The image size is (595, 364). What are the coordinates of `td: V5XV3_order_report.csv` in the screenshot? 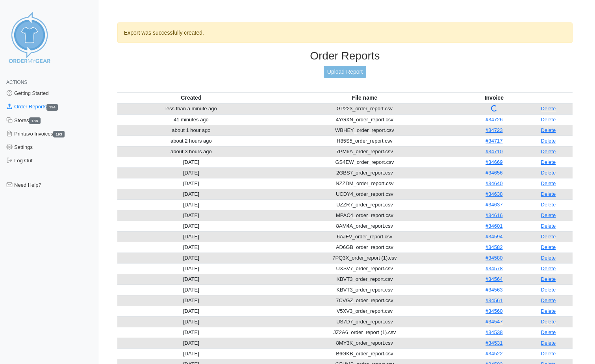 It's located at (365, 310).